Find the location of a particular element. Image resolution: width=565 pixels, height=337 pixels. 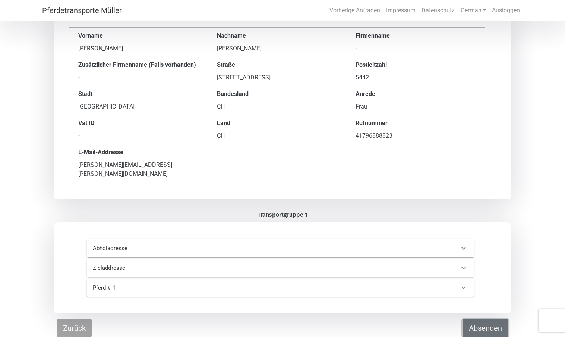

div: Zieladdresse is located at coordinates (281, 268).